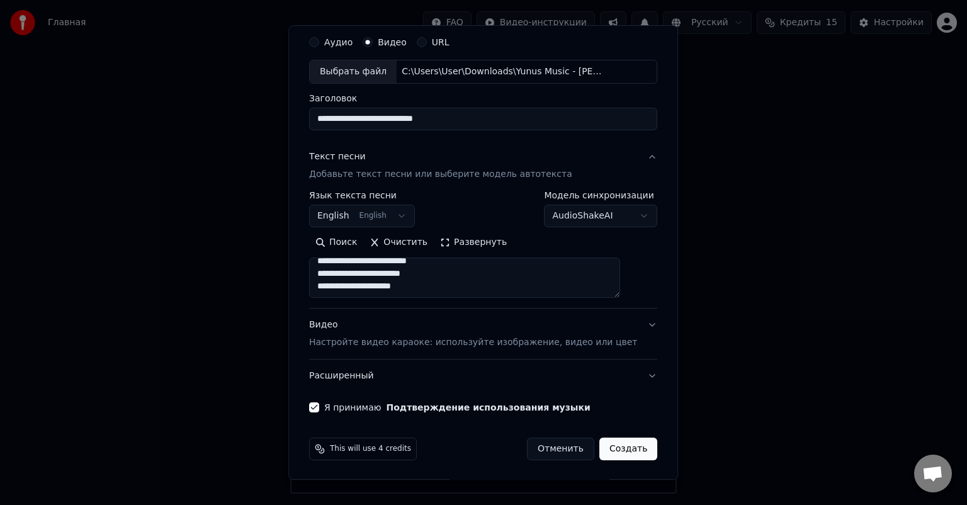 Image resolution: width=967 pixels, height=505 pixels. I want to click on button: Создать, so click(628, 449).